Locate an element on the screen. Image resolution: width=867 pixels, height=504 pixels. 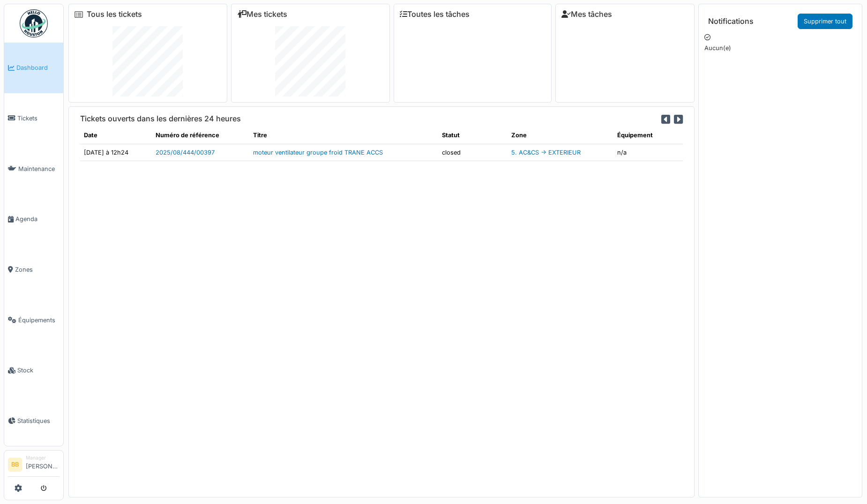
a: Tickets is located at coordinates (33, 118).